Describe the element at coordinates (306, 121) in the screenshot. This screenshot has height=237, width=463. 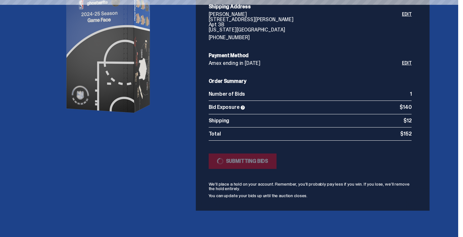
I see `p: Shipping` at that location.